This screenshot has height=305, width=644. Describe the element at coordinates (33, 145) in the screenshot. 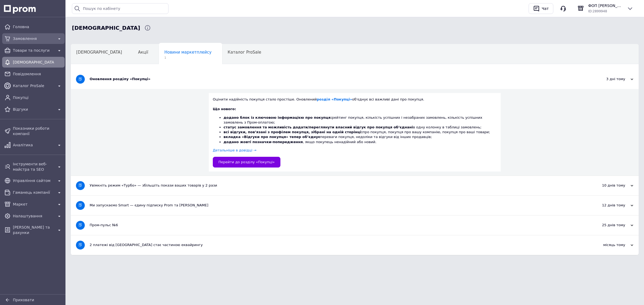

I see `span: Аналітика` at that location.